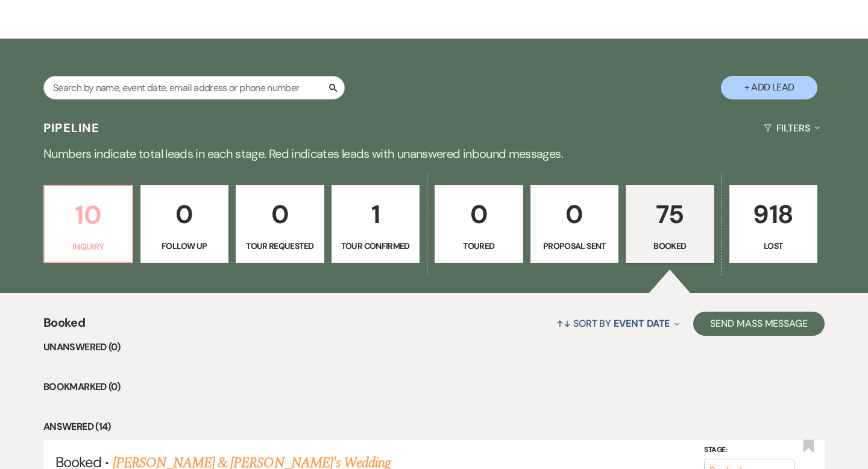  Describe the element at coordinates (376, 224) in the screenshot. I see `a: 1Tour Confirmed` at that location.